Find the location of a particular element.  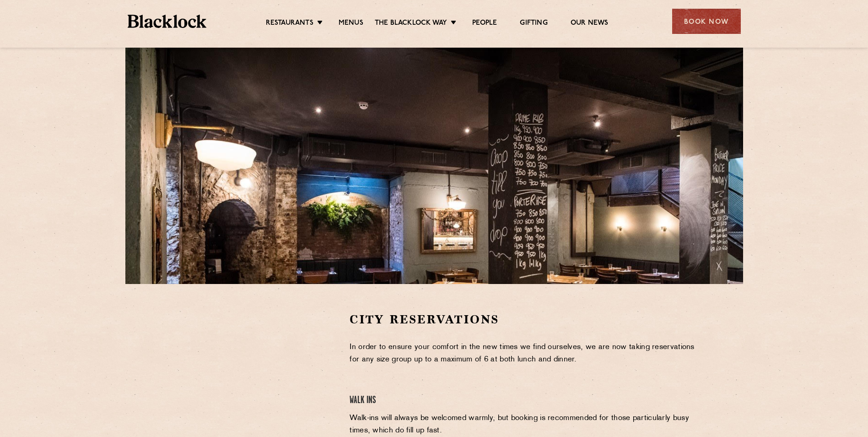

h2: City Reservations is located at coordinates (525, 319).